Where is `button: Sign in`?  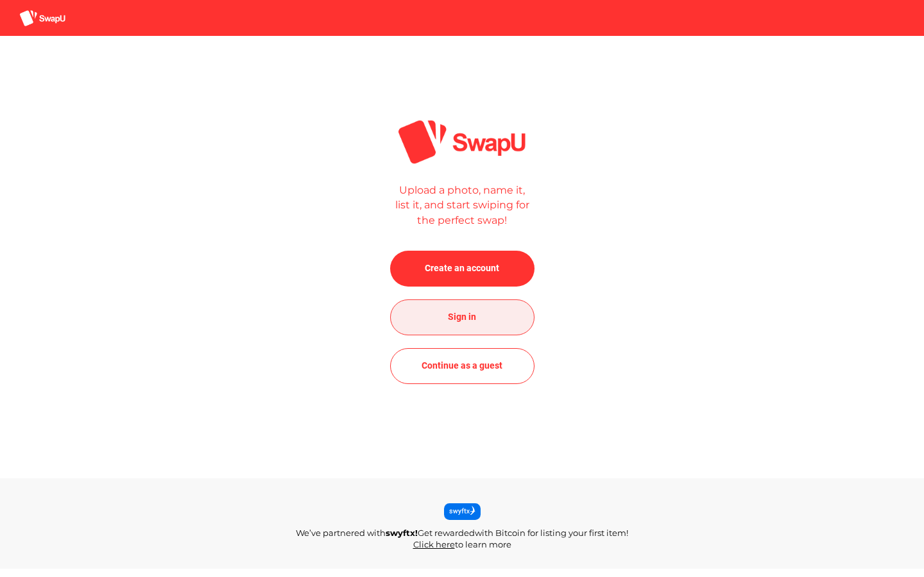
button: Sign in is located at coordinates (462, 317).